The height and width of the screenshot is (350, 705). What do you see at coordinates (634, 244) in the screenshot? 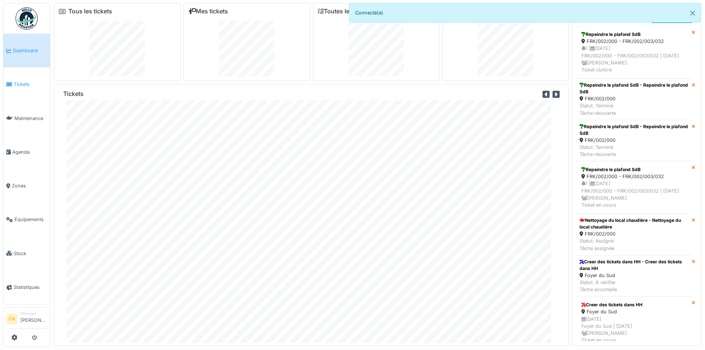
I see `div: Statut: Assigné Tâche assignée` at bounding box center [634, 244].